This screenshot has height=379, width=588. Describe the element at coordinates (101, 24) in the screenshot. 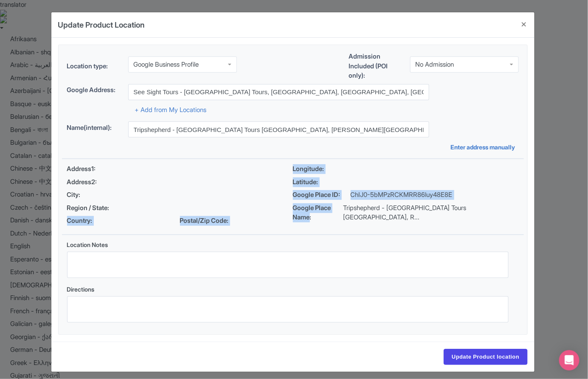

I see `h4: Update Product Location` at that location.